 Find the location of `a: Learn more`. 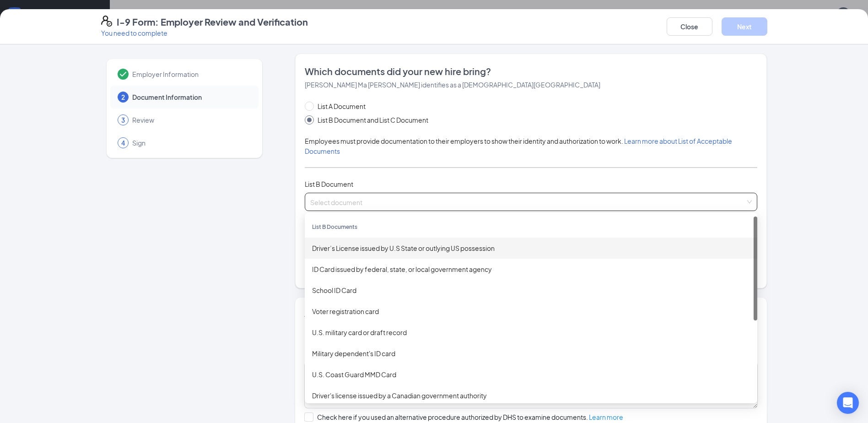

a: Learn more is located at coordinates (606, 417).